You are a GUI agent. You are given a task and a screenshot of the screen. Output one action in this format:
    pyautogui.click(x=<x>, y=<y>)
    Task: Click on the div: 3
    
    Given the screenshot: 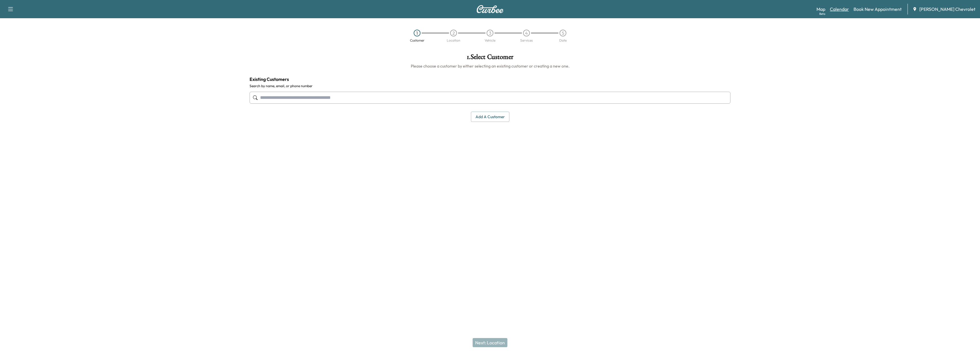 What is the action you would take?
    pyautogui.click(x=490, y=33)
    